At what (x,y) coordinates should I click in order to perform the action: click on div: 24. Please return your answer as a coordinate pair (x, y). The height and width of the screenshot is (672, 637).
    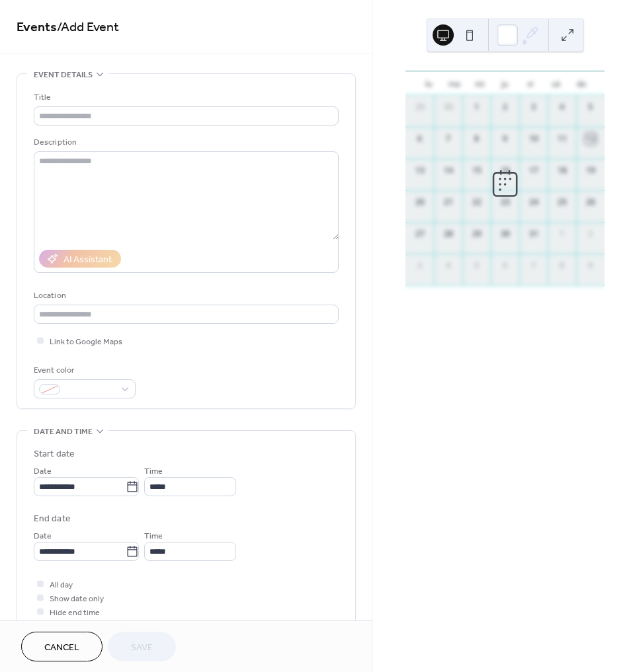
    Looking at the image, I should click on (534, 202).